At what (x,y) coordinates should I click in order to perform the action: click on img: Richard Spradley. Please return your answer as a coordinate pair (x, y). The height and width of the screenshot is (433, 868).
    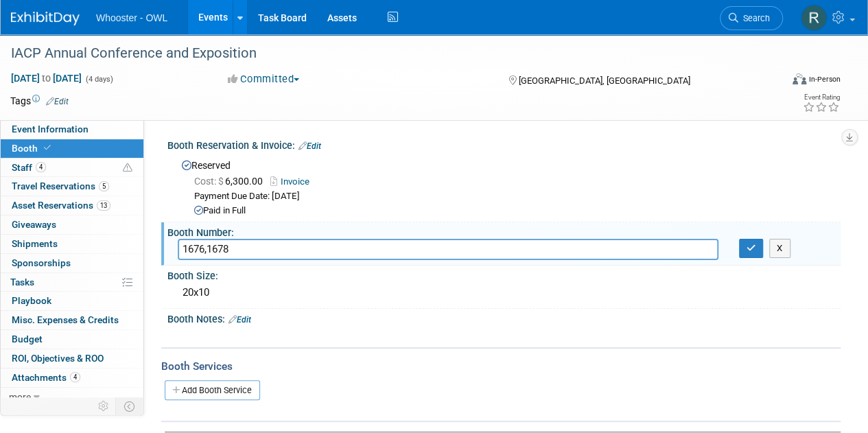
    Looking at the image, I should click on (813, 18).